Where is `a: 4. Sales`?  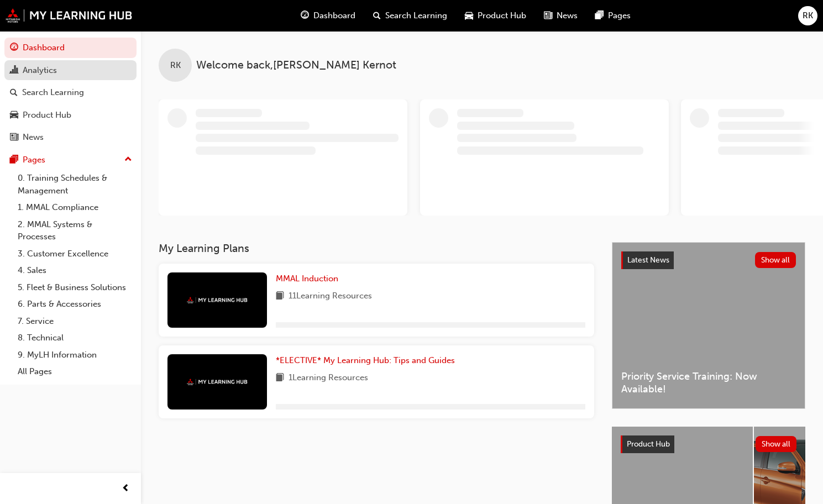 a: 4. Sales is located at coordinates (74, 271).